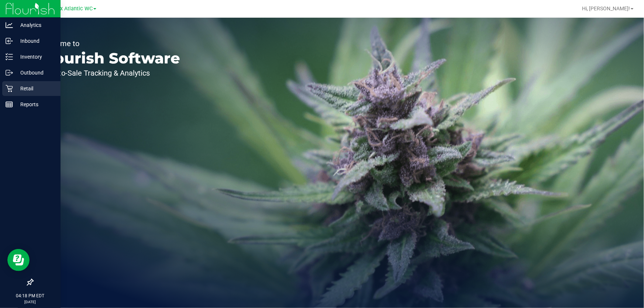 This screenshot has width=644, height=308. Describe the element at coordinates (35, 25) in the screenshot. I see `p: Analytics` at that location.